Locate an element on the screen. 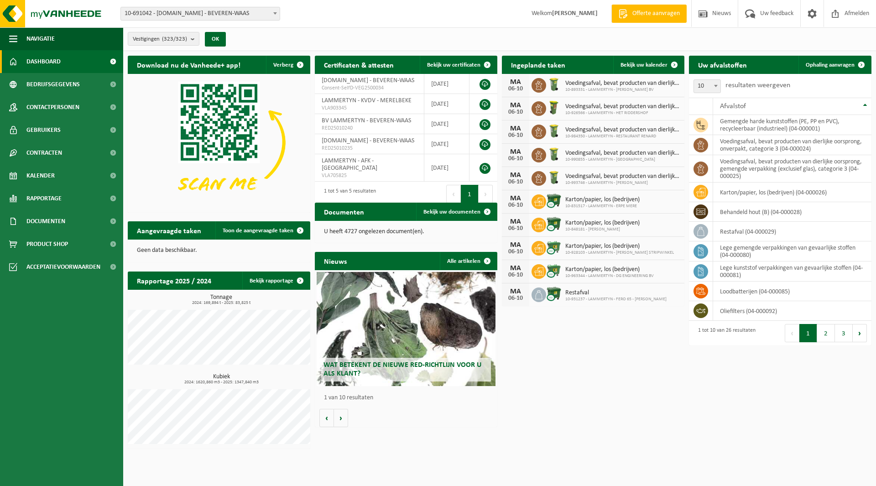  img: WB-0060-HPE-GN-50 is located at coordinates (554, 108).